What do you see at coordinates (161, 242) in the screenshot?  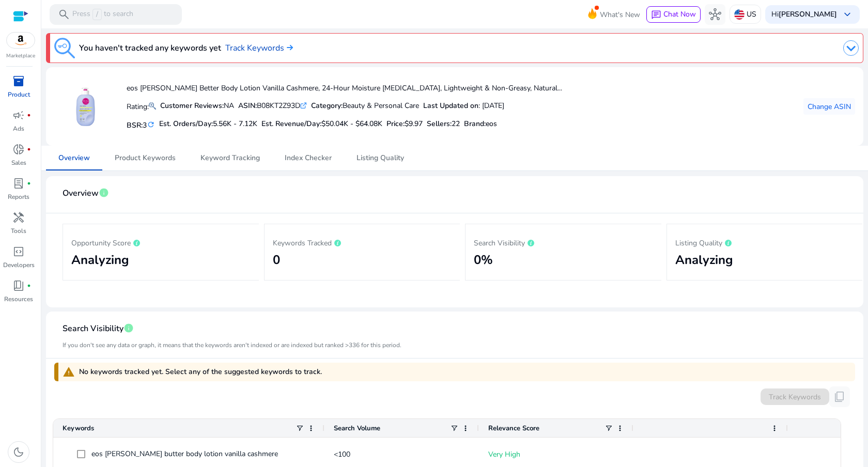 I see `p: Opportunity Score` at bounding box center [161, 242].